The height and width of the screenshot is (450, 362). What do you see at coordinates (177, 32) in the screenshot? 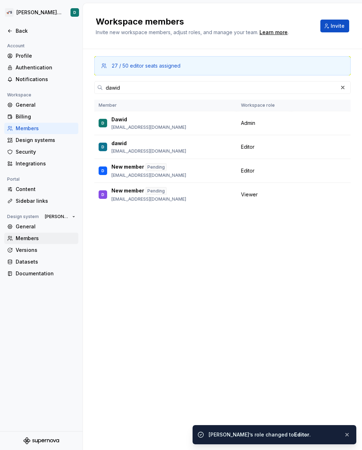
I see `span: Invite new workspace members, adjust roles, and manage your team.` at bounding box center [177, 32].